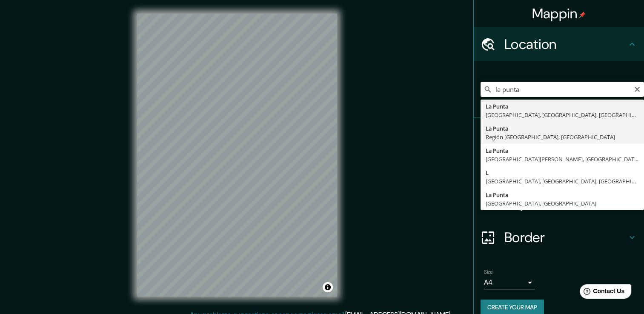 This screenshot has height=314, width=644. Describe the element at coordinates (559, 169) in the screenshot. I see `div: Style` at that location.